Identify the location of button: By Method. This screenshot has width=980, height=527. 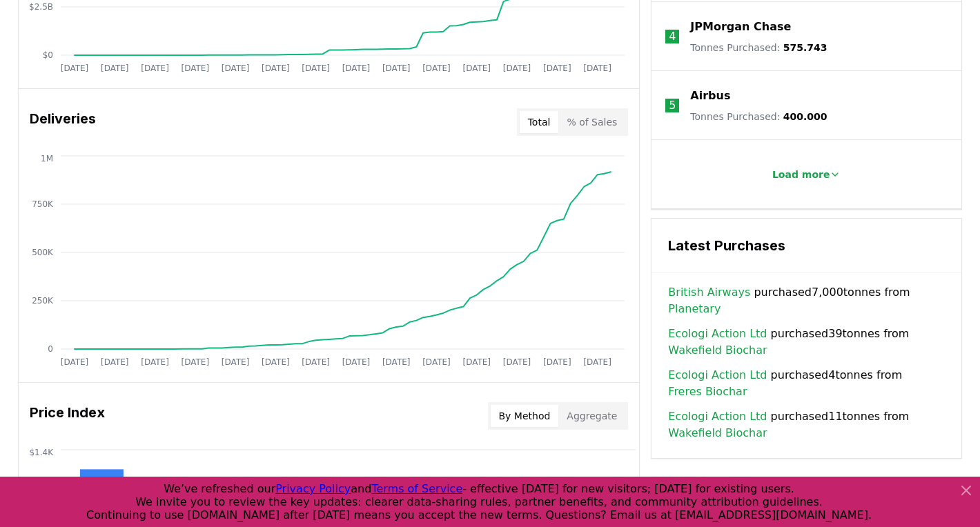
(525, 417).